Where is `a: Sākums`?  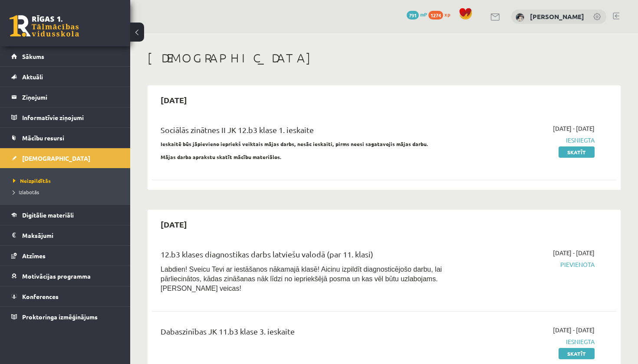
a: Sākums is located at coordinates (65, 56).